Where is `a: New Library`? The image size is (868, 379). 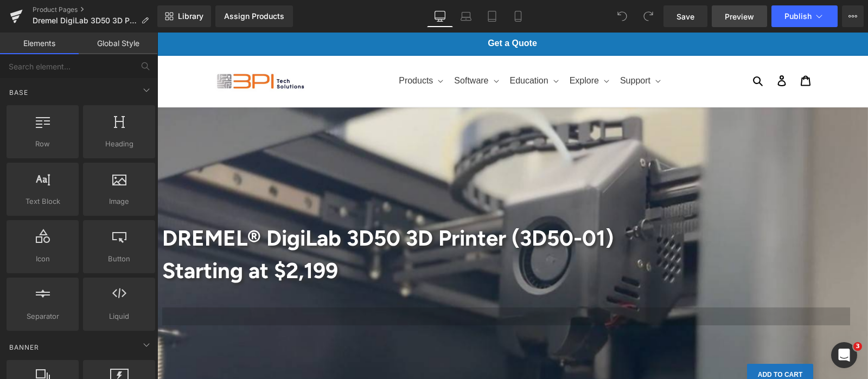
a: New Library is located at coordinates (184, 16).